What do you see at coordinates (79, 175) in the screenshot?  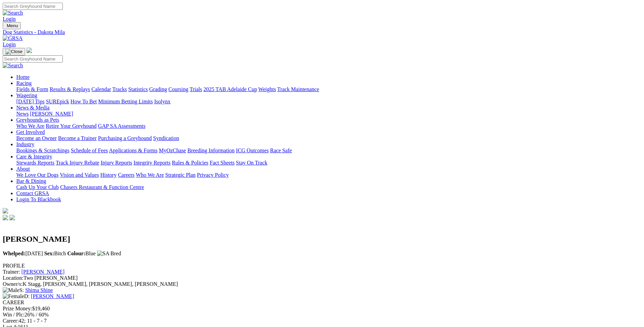 I see `a: Vision and Values` at bounding box center [79, 175].